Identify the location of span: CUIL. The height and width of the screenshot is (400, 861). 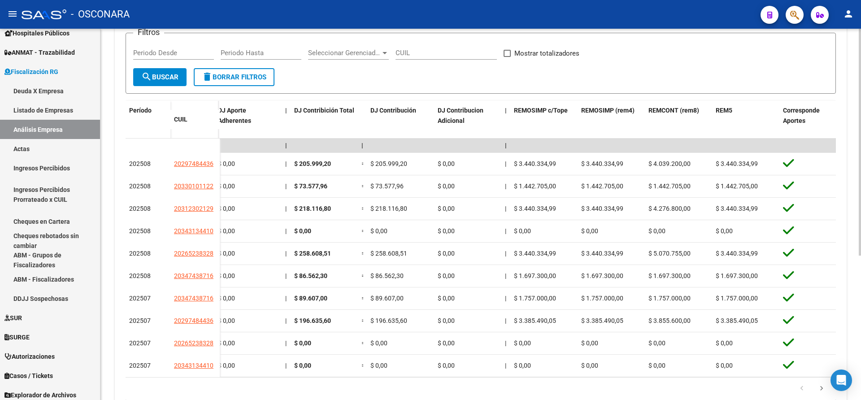
(181, 119).